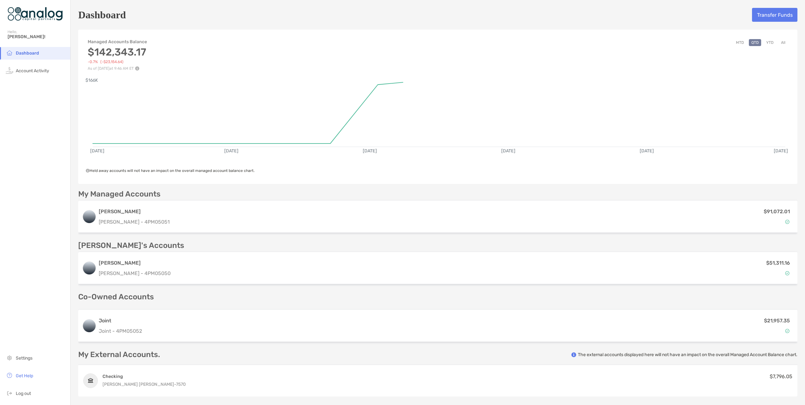 Image resolution: width=805 pixels, height=405 pixels. Describe the element at coordinates (777, 321) in the screenshot. I see `p: $21,957.35` at that location.